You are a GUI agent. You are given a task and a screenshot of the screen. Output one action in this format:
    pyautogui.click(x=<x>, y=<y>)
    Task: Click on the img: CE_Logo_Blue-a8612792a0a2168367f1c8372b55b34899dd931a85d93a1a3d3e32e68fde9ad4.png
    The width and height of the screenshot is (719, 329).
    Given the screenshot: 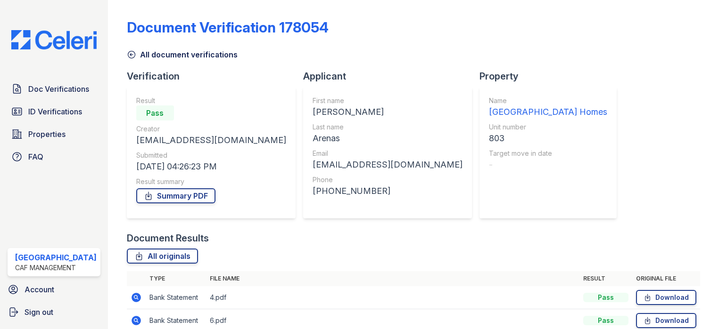 What is the action you would take?
    pyautogui.click(x=54, y=40)
    